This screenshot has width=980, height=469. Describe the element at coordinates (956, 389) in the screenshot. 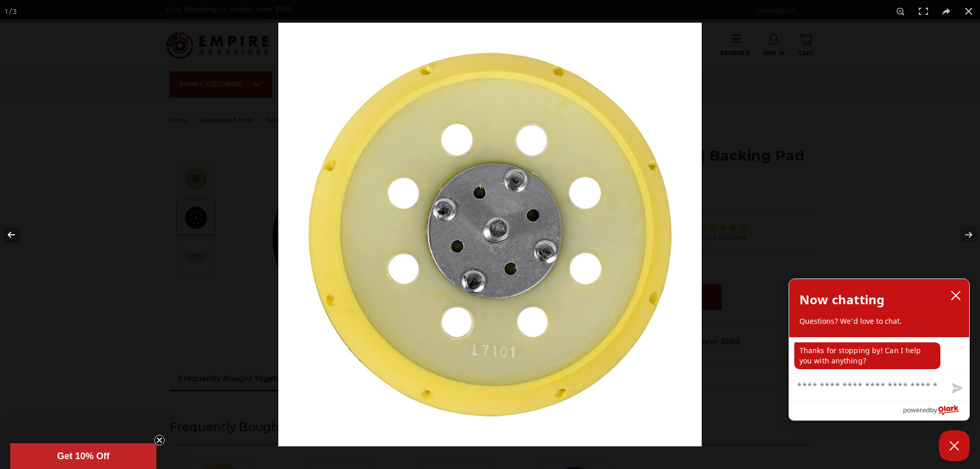

I see `button: Send message` at that location.